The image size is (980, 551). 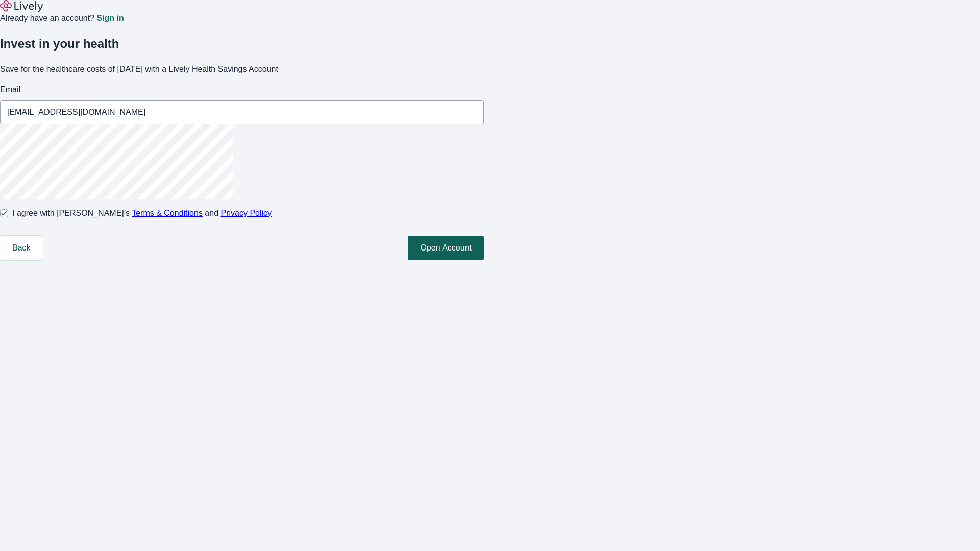 What do you see at coordinates (445, 249) in the screenshot?
I see `button: Open Account` at bounding box center [445, 249].